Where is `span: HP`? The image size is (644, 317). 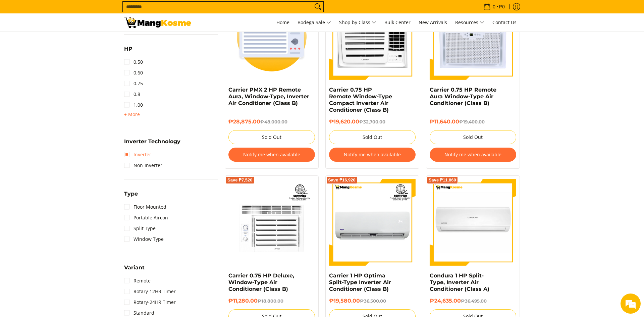 span: HP is located at coordinates (128, 49).